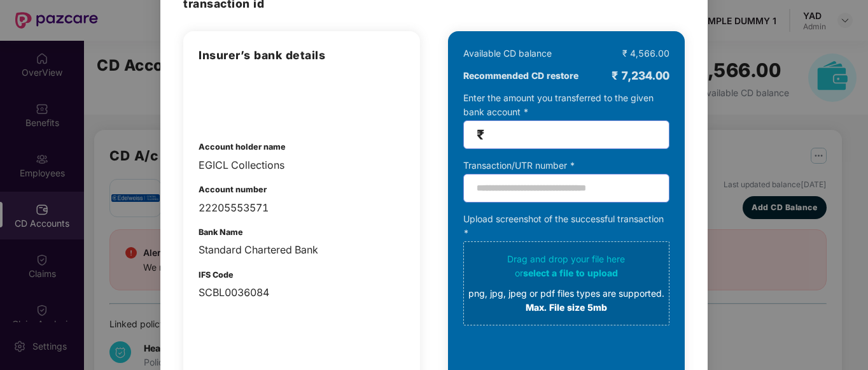 This screenshot has height=370, width=868. I want to click on span: Drag and drop your file hereorselect a file to uploadpng, jpg, jpeg or pdf files types are suppor..., so click(567, 284).